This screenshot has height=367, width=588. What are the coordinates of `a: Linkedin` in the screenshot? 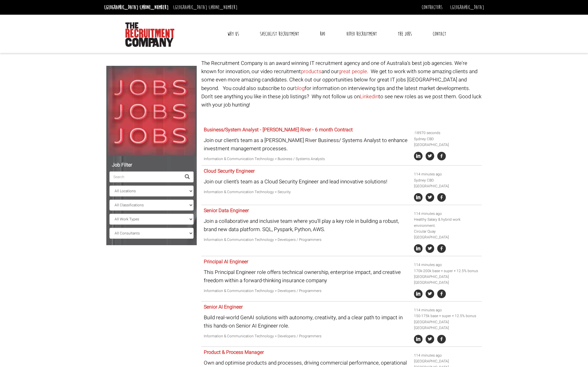 It's located at (369, 97).